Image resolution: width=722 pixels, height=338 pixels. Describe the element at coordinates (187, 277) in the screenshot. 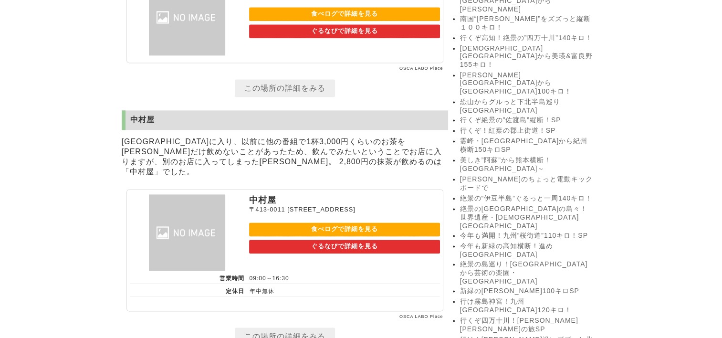

I see `th: 営業時間` at that location.